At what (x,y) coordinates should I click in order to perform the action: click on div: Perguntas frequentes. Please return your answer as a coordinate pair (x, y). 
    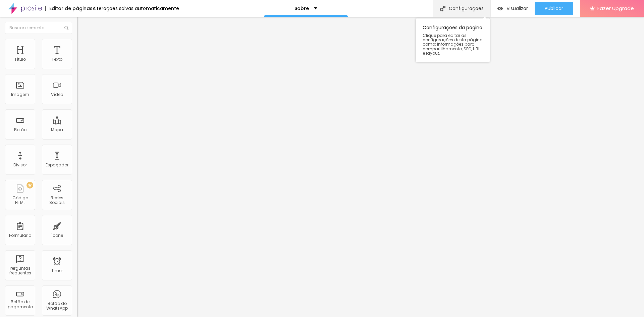
    Looking at the image, I should click on (20, 271).